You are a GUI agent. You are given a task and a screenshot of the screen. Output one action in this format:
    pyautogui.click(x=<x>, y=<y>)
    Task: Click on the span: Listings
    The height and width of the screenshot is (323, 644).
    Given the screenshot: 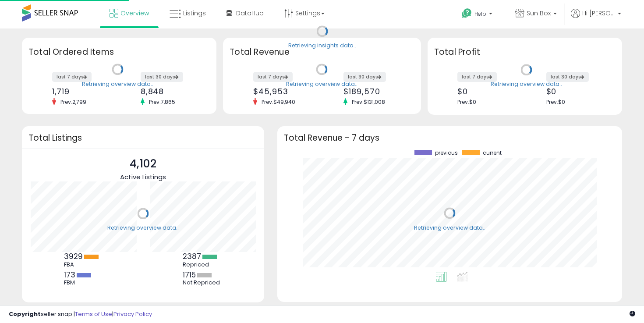 What is the action you would take?
    pyautogui.click(x=195, y=13)
    